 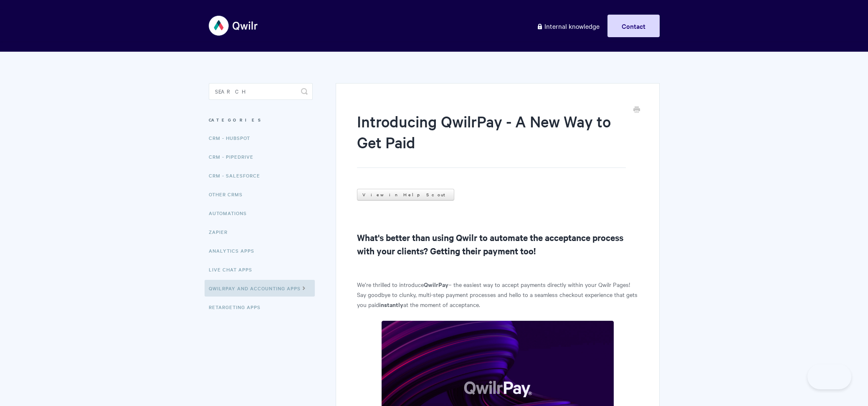 What do you see at coordinates (234, 157) in the screenshot?
I see `a: CRM - Pipedrive` at bounding box center [234, 157].